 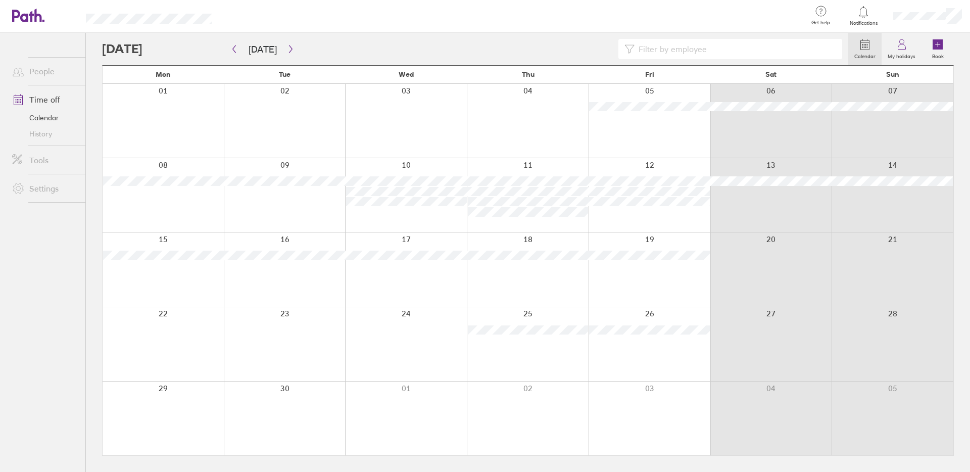 I want to click on span: Thu, so click(x=528, y=74).